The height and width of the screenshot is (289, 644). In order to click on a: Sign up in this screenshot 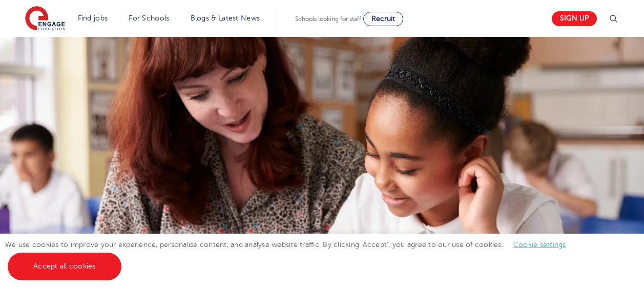, I will do `click(574, 18)`.